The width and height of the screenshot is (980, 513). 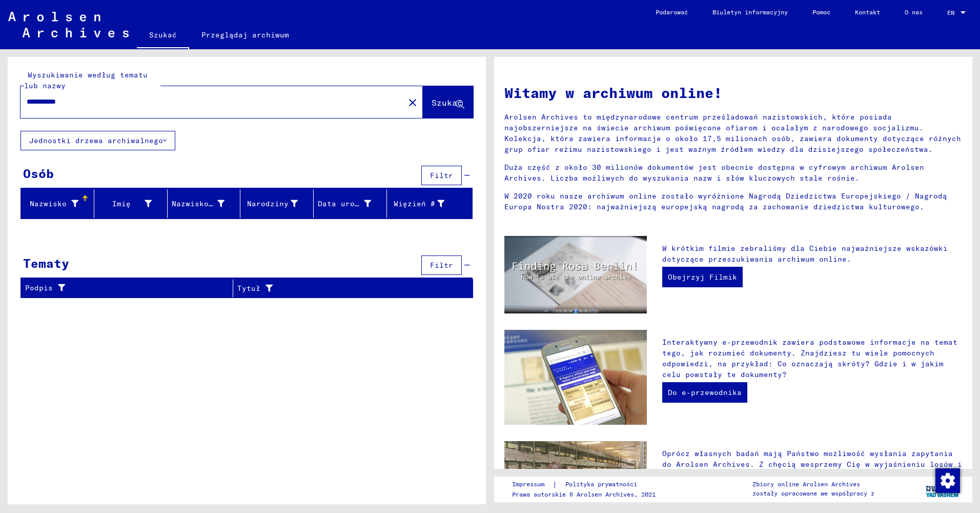 I want to click on img: Zmienianie zgody, so click(x=948, y=481).